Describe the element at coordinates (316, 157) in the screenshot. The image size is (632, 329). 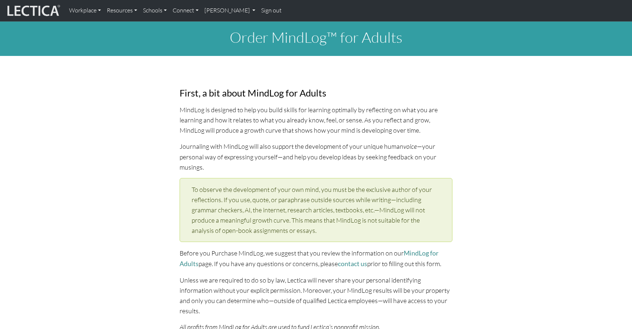
I see `p: Journaling with MindLog will also support the development of your unique human —your personal way...` at that location.